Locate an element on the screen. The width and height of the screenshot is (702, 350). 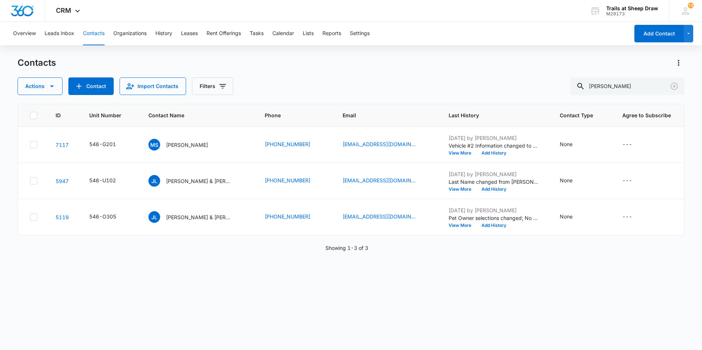
span: Email is located at coordinates (381, 115).